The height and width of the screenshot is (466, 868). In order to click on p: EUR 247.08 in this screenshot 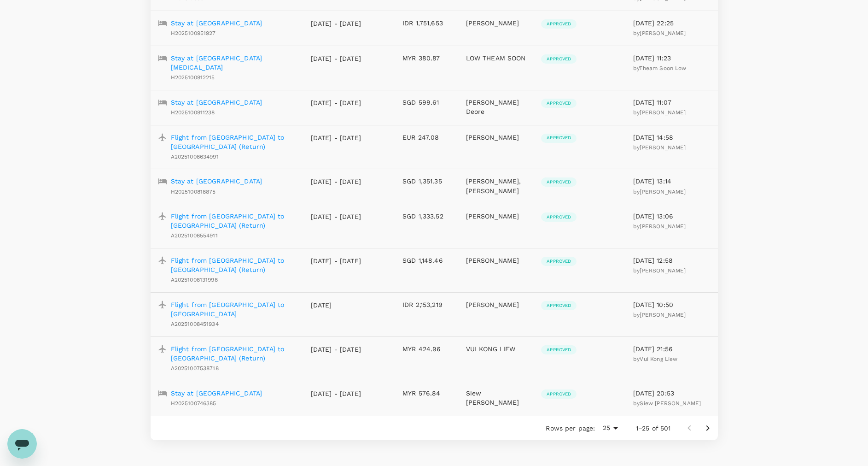, I will do `click(427, 137)`.